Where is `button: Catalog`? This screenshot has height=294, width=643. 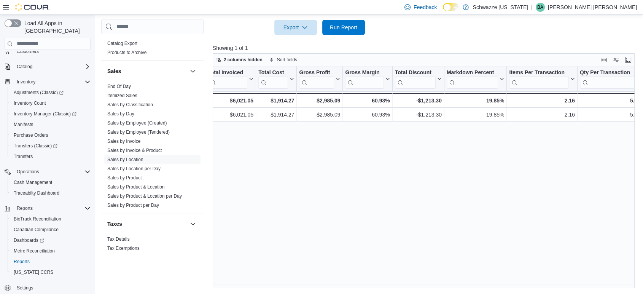
button: Catalog is located at coordinates (24, 67).